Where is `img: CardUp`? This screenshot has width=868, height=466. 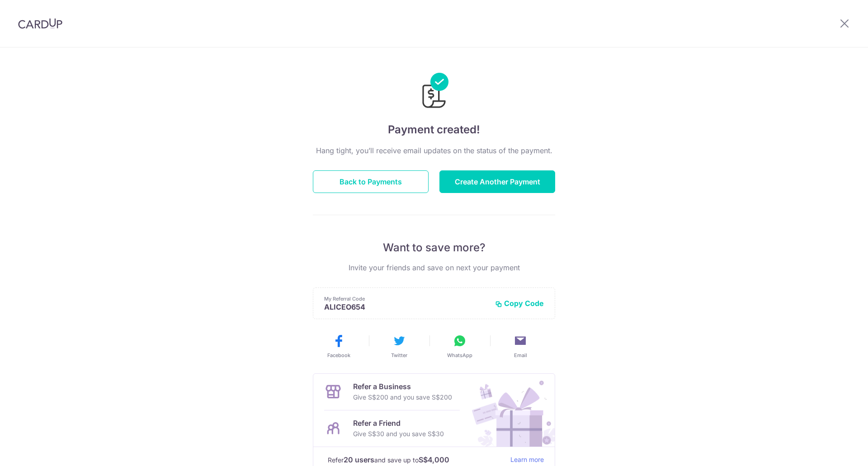 img: CardUp is located at coordinates (40, 23).